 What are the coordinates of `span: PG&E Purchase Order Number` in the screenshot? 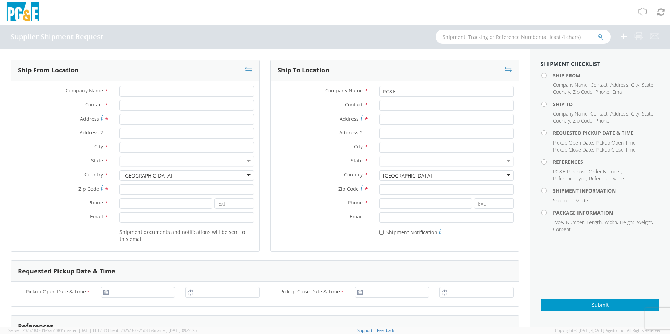 It's located at (587, 171).